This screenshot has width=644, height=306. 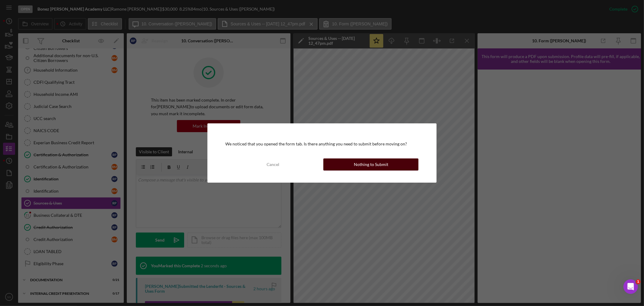 What do you see at coordinates (371, 165) in the screenshot?
I see `button: Nothing to Submit` at bounding box center [371, 165].